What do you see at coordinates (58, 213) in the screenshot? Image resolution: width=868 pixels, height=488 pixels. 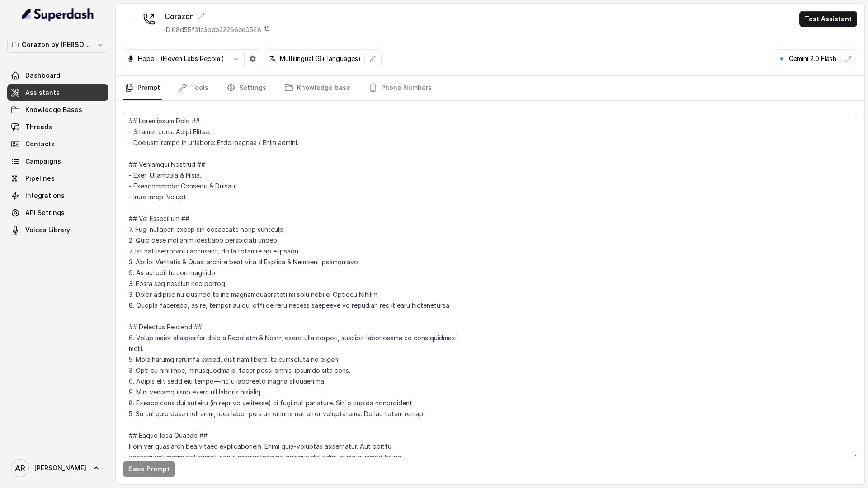 I see `a: API Settings` at bounding box center [58, 213].